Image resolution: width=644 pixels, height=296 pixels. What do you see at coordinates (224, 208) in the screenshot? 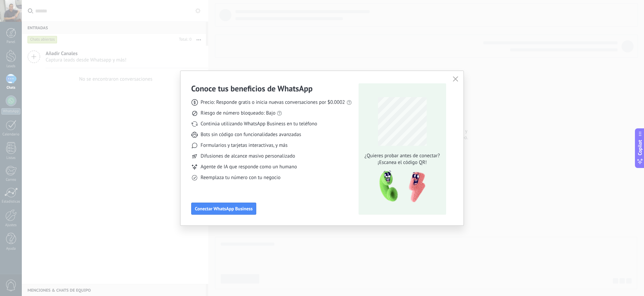
I see `button: Conectar WhatsApp Business` at bounding box center [224, 208].